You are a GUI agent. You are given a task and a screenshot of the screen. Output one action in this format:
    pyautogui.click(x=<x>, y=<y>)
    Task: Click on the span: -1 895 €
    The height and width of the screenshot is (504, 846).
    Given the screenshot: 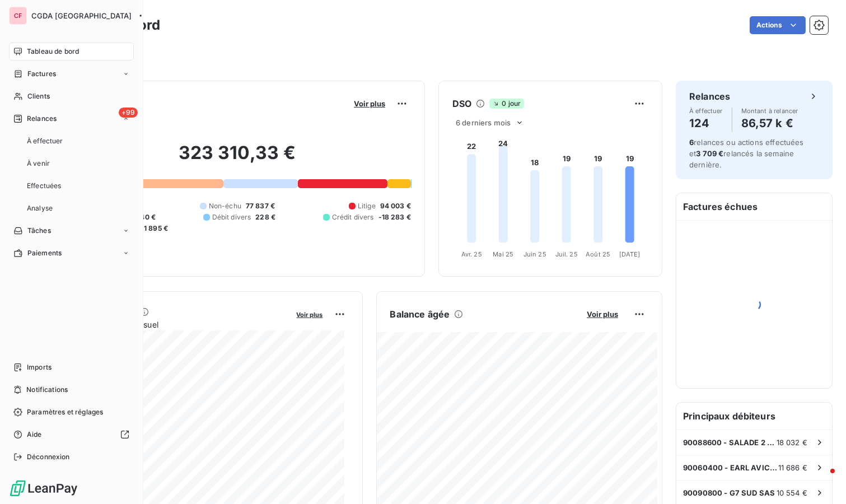 What is the action you would take?
    pyautogui.click(x=154, y=229)
    